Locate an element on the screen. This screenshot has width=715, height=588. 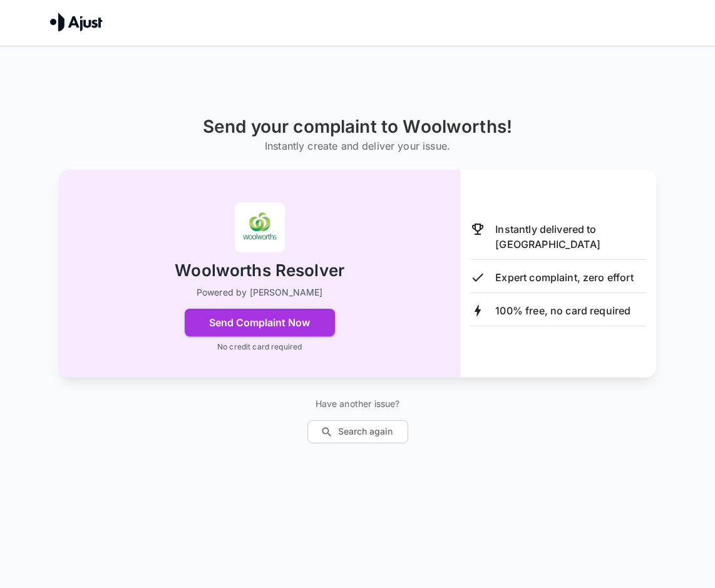
h2: Woolworths Resolver is located at coordinates (259, 271).